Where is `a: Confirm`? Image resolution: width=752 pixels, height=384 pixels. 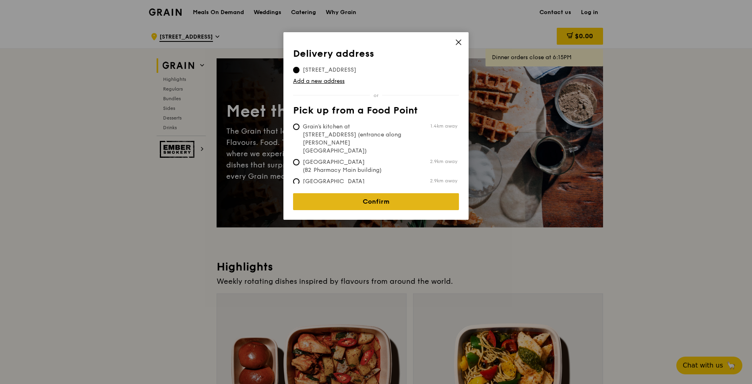 a: Confirm is located at coordinates (376, 202).